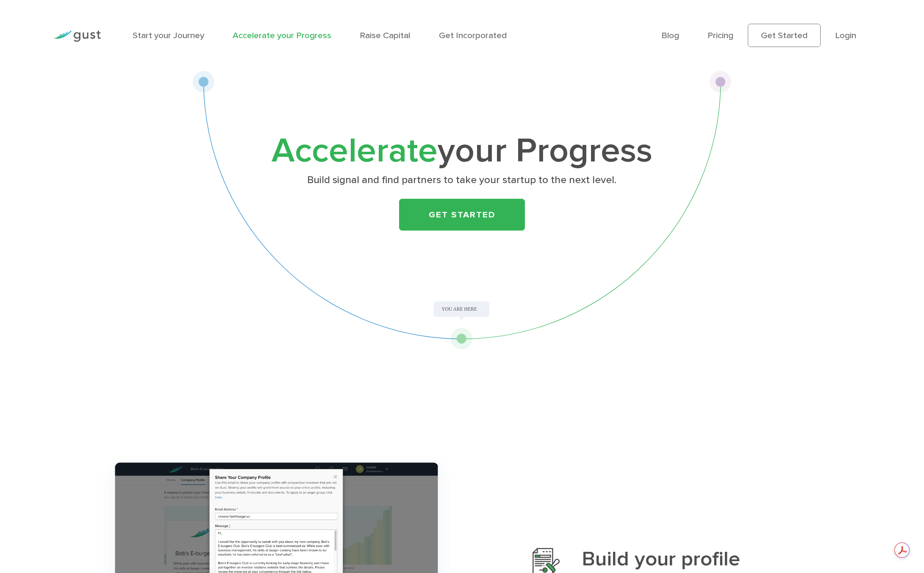  I want to click on a: Blog, so click(670, 35).